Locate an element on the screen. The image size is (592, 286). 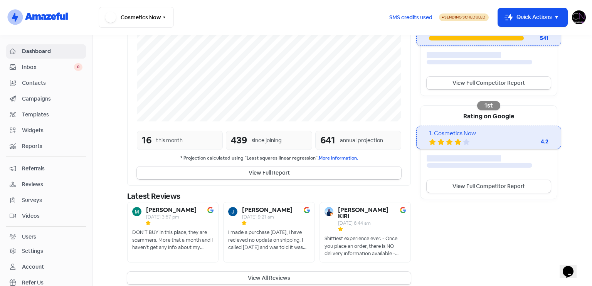
div: DON’T BUY in this place, they are scammers. More that a month and I haven’t get any info about my... is located at coordinates (173, 240).